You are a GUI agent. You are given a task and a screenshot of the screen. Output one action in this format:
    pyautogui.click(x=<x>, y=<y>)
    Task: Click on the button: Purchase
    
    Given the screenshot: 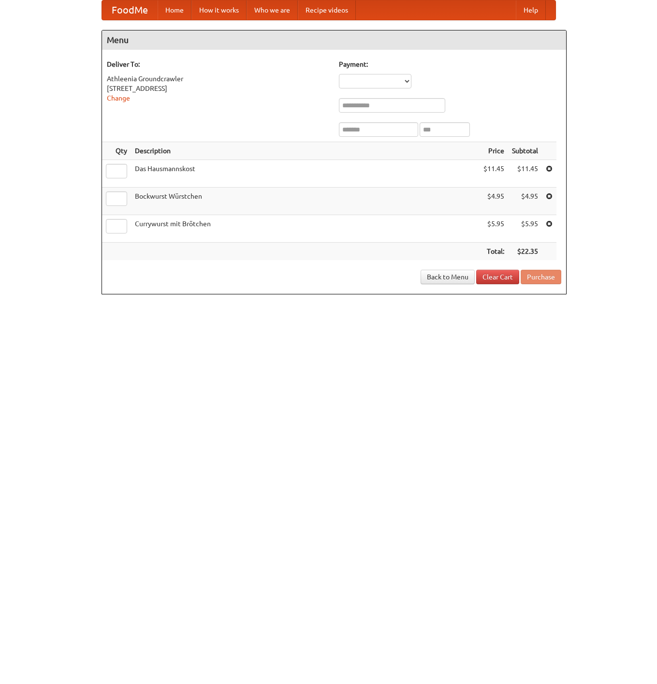 What is the action you would take?
    pyautogui.click(x=541, y=277)
    